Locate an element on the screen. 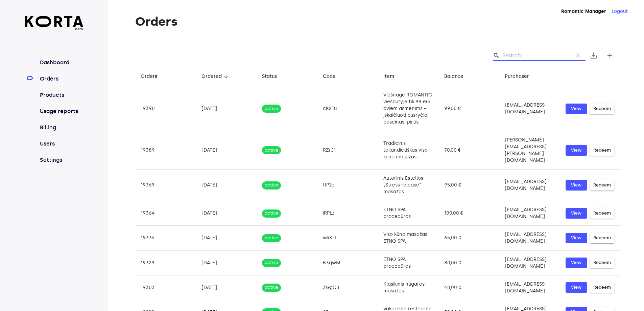 The image size is (644, 311). button: Export is located at coordinates (594, 56).